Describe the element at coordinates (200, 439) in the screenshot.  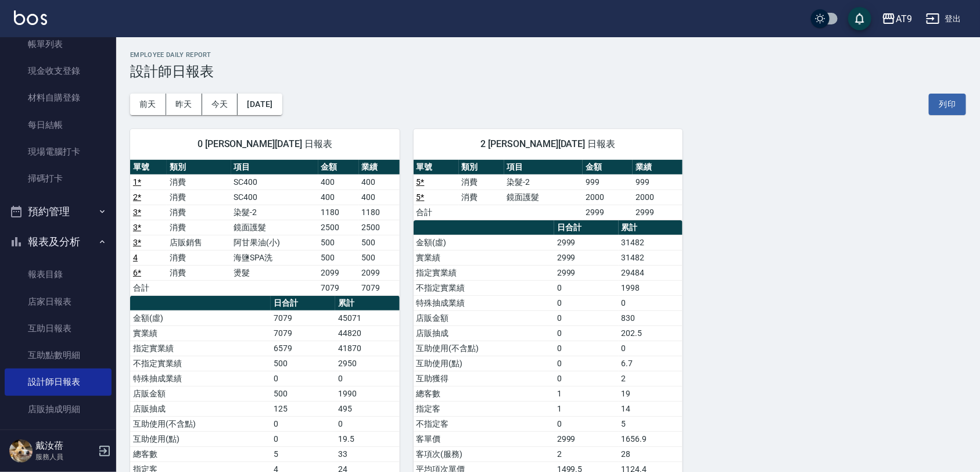
I see `td: 互助使用(點)` at that location.